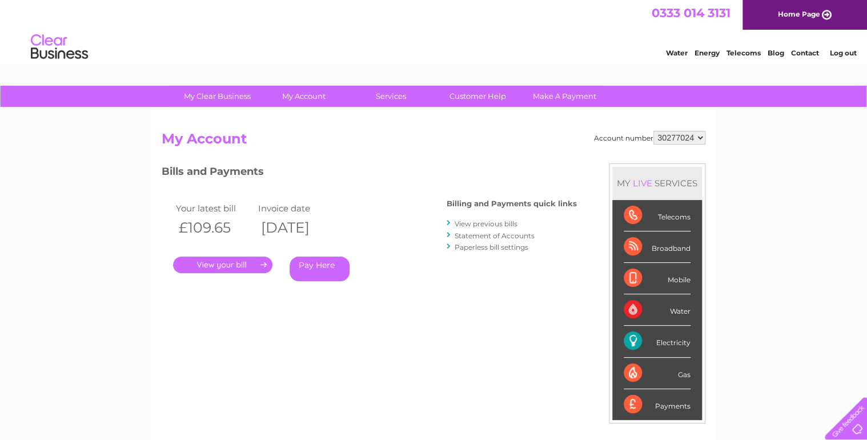 Image resolution: width=867 pixels, height=440 pixels. I want to click on a: Paperless bill settings, so click(491, 247).